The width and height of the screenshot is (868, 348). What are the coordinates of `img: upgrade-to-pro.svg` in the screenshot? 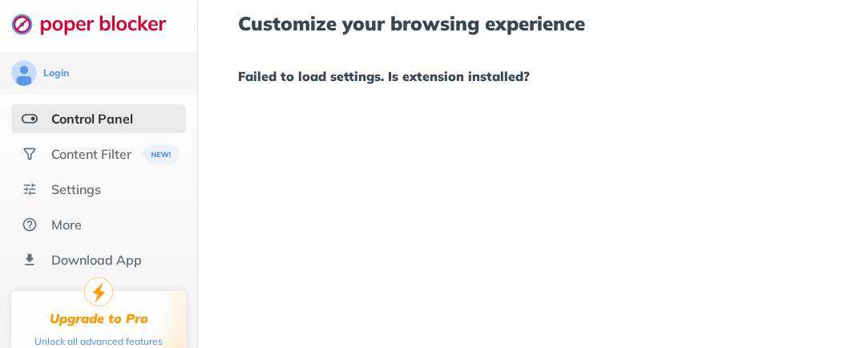 It's located at (98, 292).